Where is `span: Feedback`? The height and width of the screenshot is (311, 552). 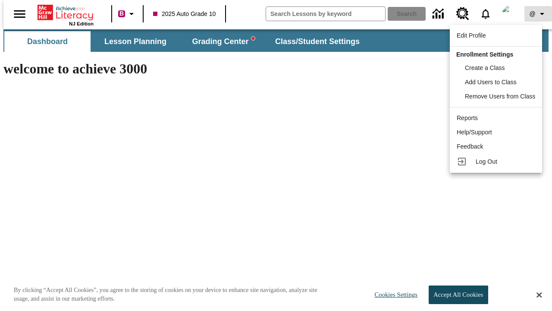 span: Feedback is located at coordinates (470, 146).